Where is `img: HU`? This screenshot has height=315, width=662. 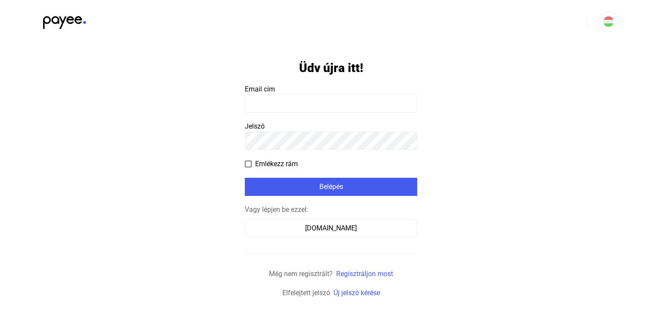
img: HU is located at coordinates (608, 22).